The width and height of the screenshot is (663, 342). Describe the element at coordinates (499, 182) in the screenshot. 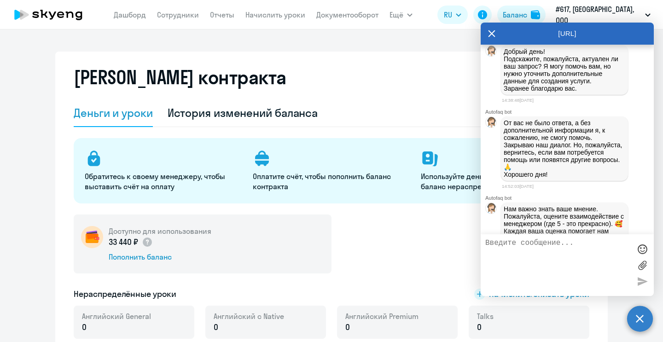

I see `p: Используйте деньги, чтобы начислять на баланс нераспределённые уроки` at that location.